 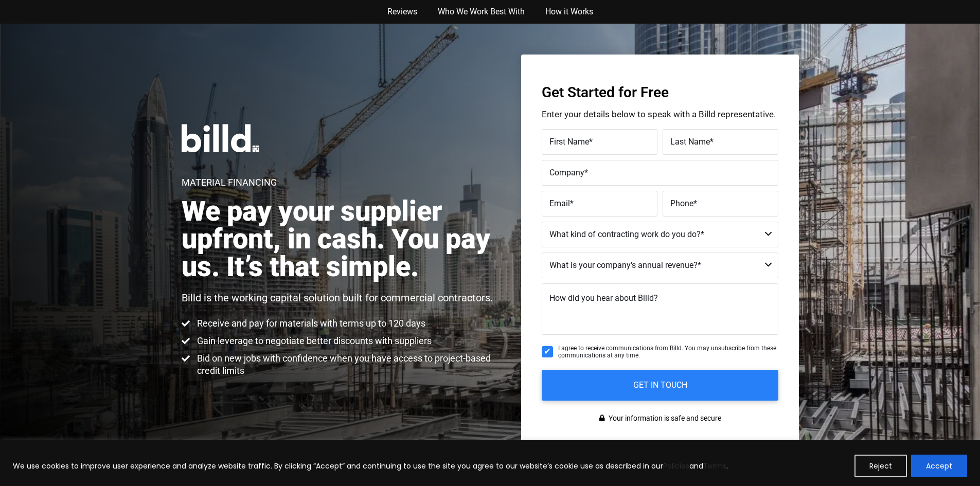 I want to click on span: Gain leverage to negotiate better discounts with suppliers, so click(x=313, y=341).